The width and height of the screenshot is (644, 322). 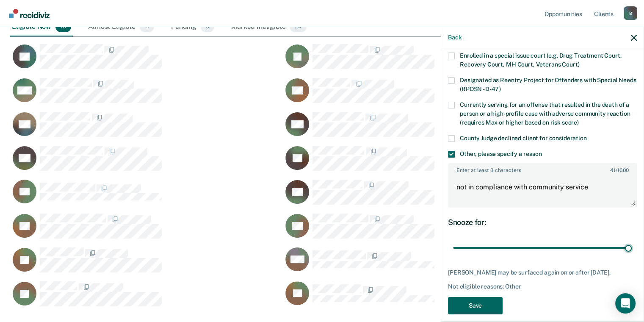 What do you see at coordinates (543, 222) in the screenshot?
I see `div: Snooze for:` at bounding box center [543, 222].